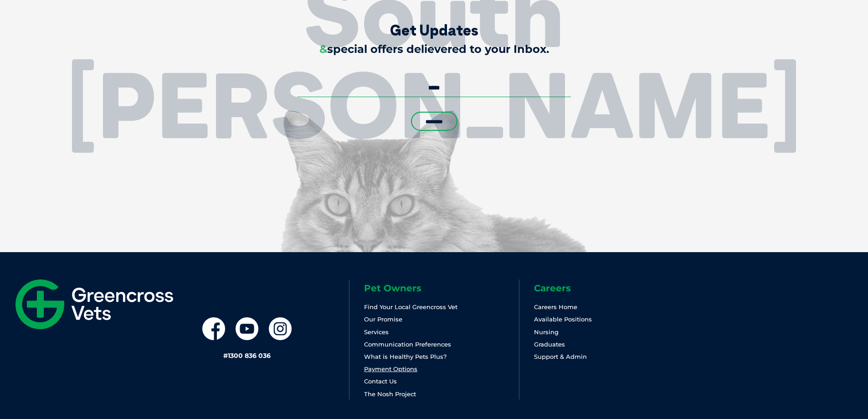 The image size is (868, 419). I want to click on a: Payment Options, so click(391, 369).